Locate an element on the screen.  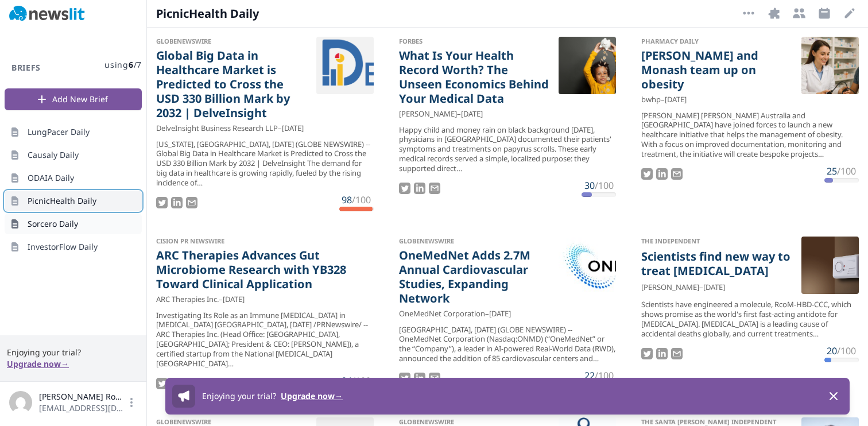
span: LungPacer Daily is located at coordinates (59, 132).